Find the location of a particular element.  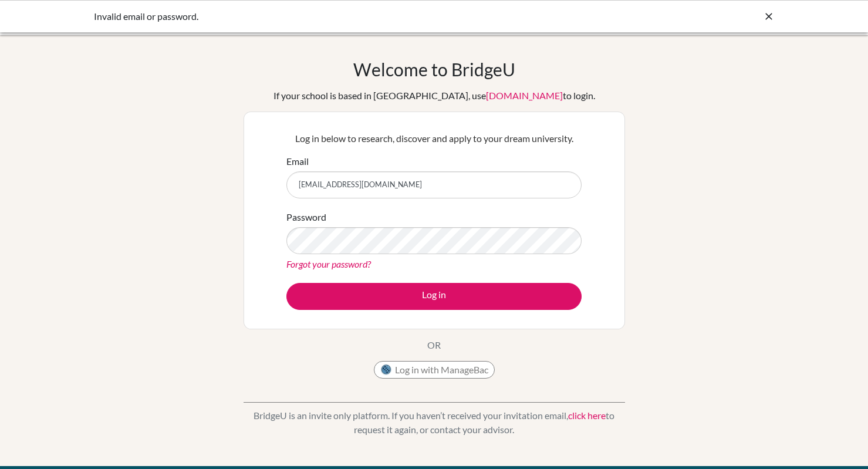

a: click here is located at coordinates (587, 414).